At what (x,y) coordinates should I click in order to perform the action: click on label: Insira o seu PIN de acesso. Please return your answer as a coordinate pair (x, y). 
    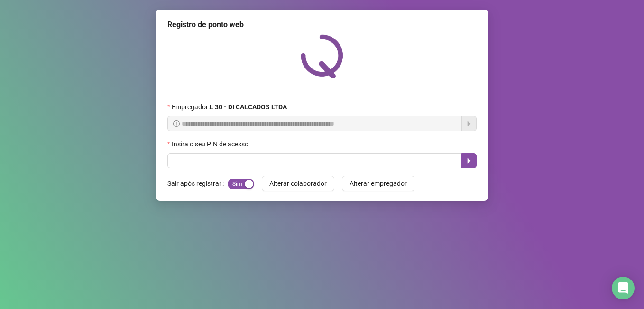
    Looking at the image, I should click on (211, 144).